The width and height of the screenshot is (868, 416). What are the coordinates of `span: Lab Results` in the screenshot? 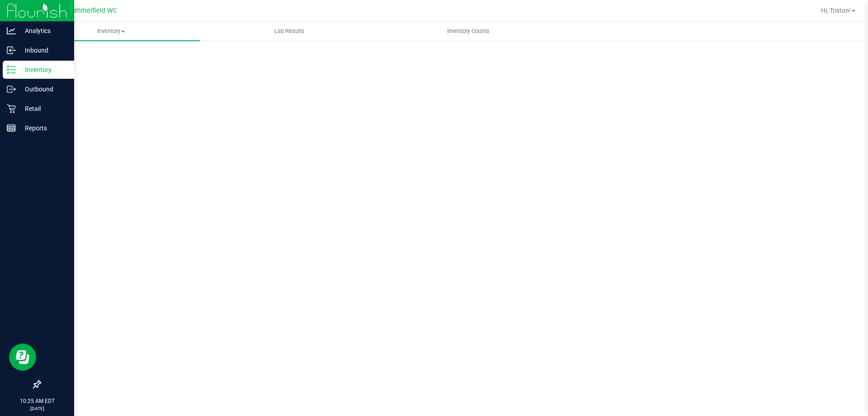 It's located at (289, 31).